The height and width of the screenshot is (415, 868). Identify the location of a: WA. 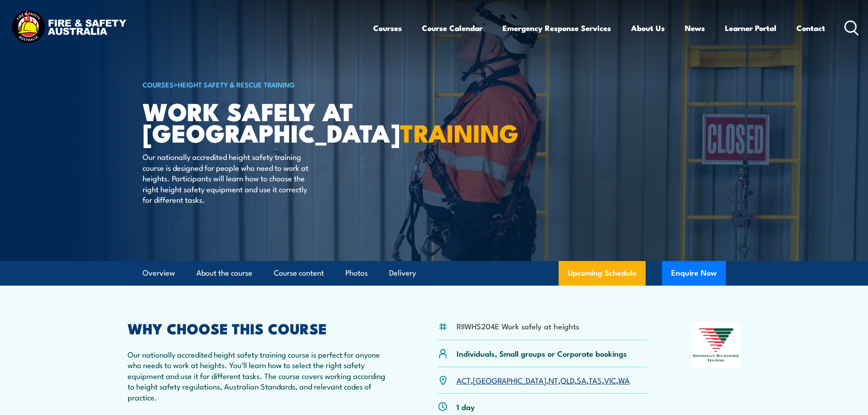
(624, 380).